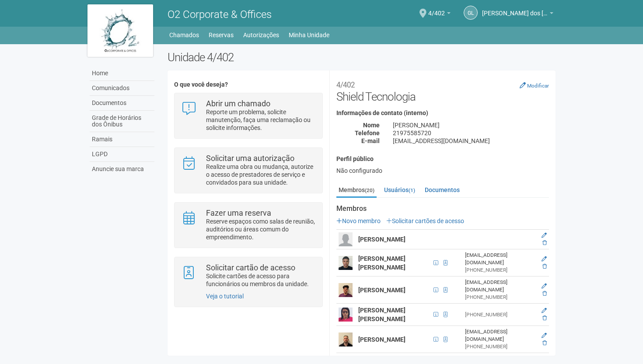 Image resolution: width=643 pixels, height=364 pixels. I want to click on div: 21975585720, so click(471, 133).